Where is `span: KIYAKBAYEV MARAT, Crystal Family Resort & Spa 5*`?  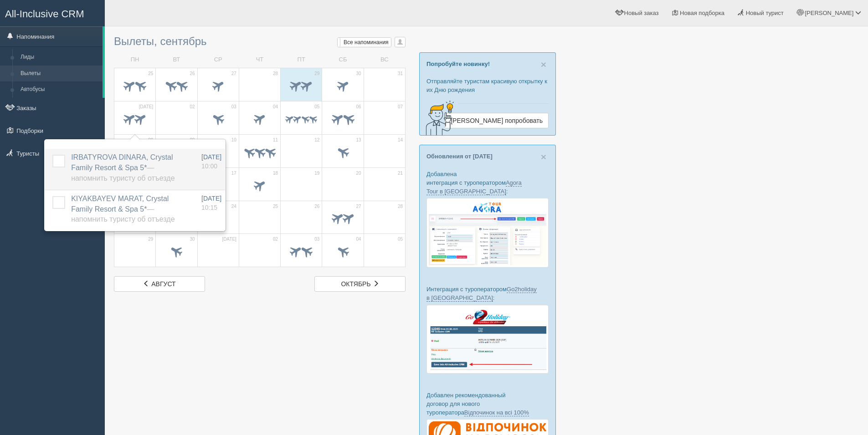
span: KIYAKBAYEV MARAT, Crystal Family Resort & Spa 5* is located at coordinates (123, 209).